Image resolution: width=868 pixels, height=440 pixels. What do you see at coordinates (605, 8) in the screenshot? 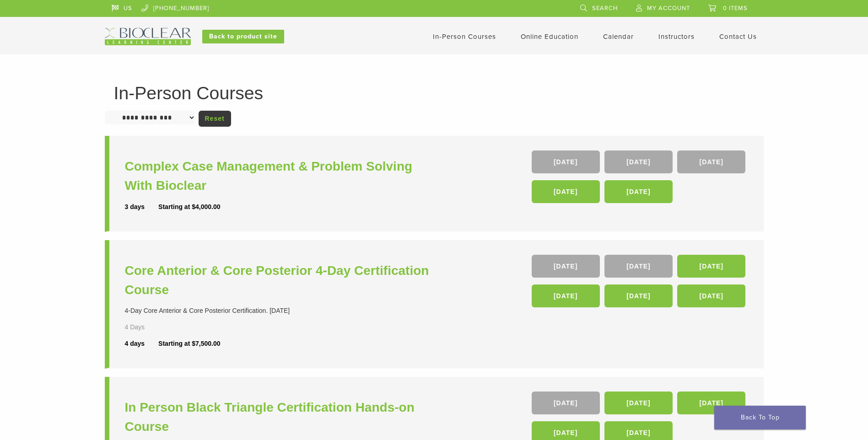
I see `span: Search` at bounding box center [605, 8].